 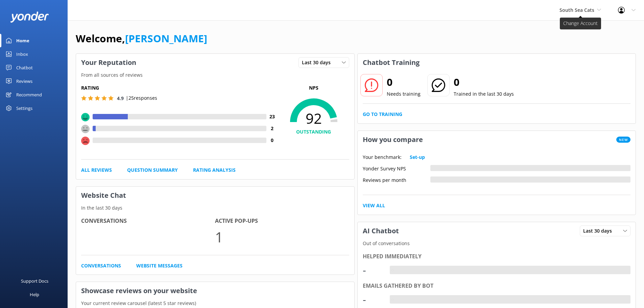 I want to click on h3: Chatbot Training, so click(x=391, y=63).